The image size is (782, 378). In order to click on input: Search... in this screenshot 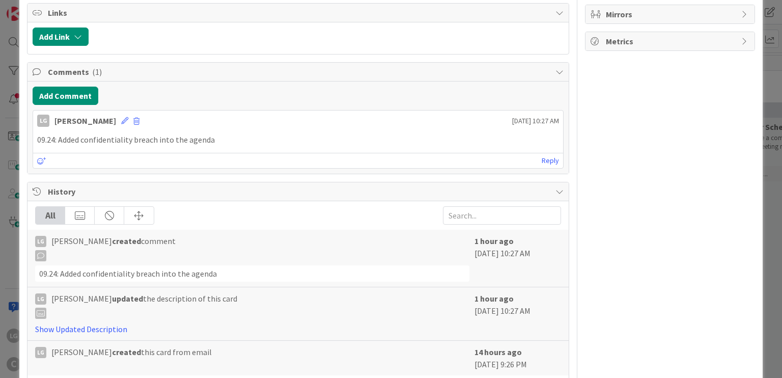, I will do `click(502, 215)`.